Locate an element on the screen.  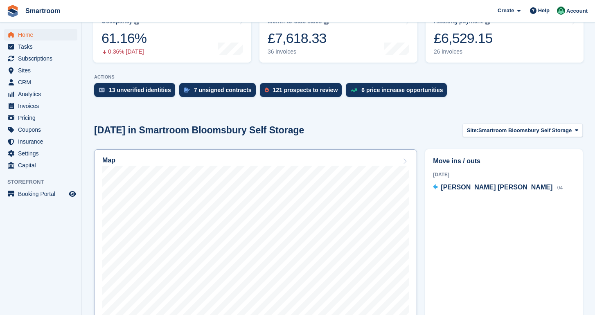
span: Home is located at coordinates (43, 35).